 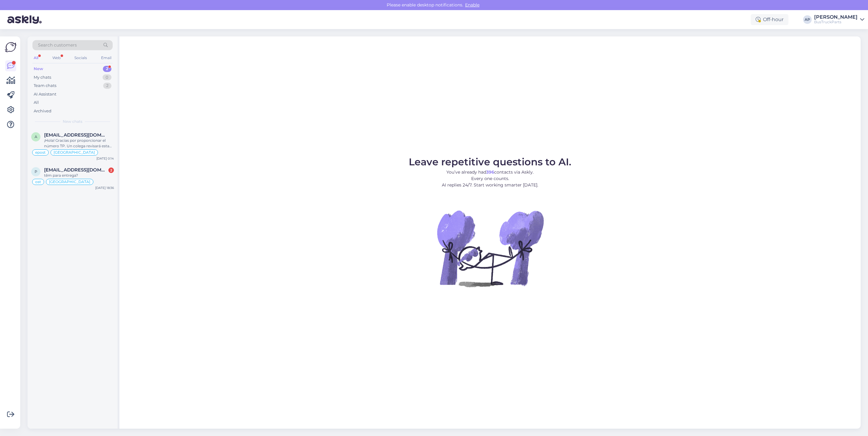 I want to click on div: Web, so click(x=56, y=58).